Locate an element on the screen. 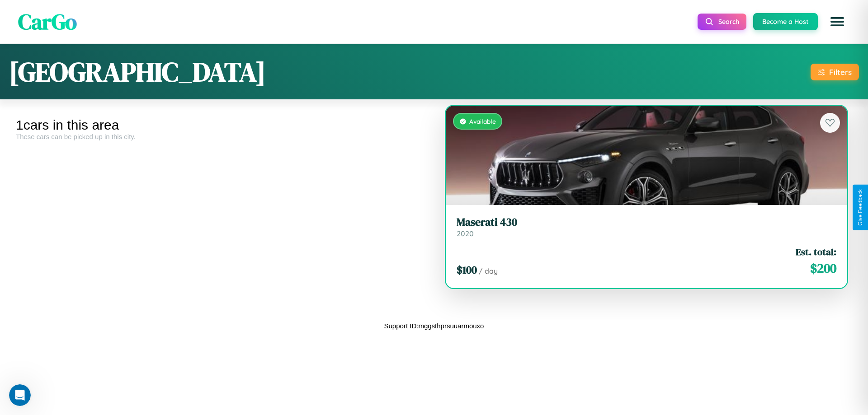  span: CarGo is located at coordinates (48, 21).